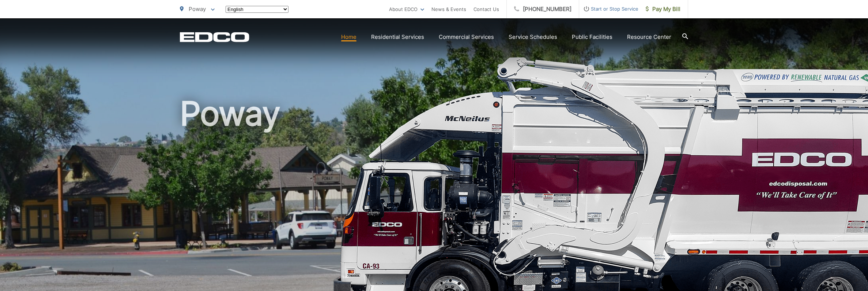 Image resolution: width=868 pixels, height=291 pixels. What do you see at coordinates (257, 9) in the screenshot?
I see `select: Select a language` at bounding box center [257, 9].